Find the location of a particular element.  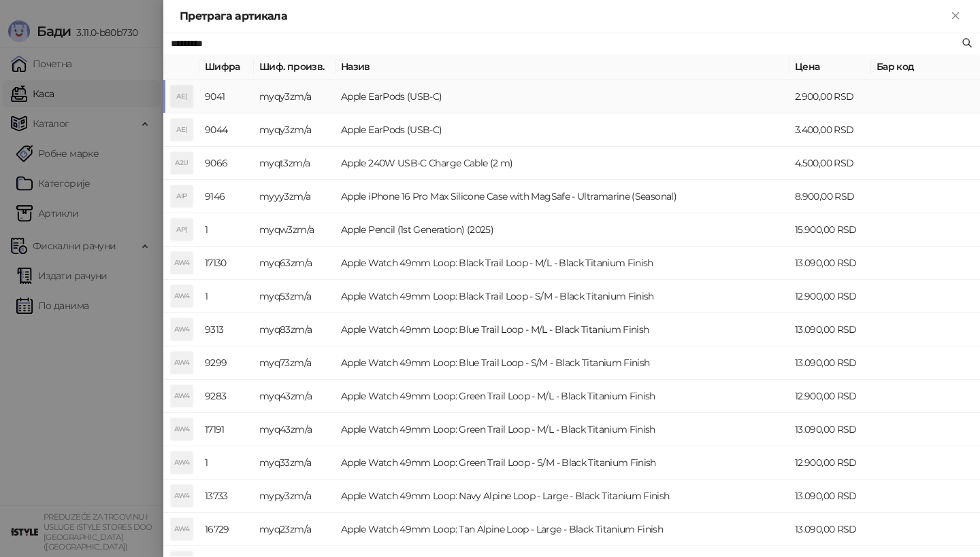

button: Close is located at coordinates (955, 16).